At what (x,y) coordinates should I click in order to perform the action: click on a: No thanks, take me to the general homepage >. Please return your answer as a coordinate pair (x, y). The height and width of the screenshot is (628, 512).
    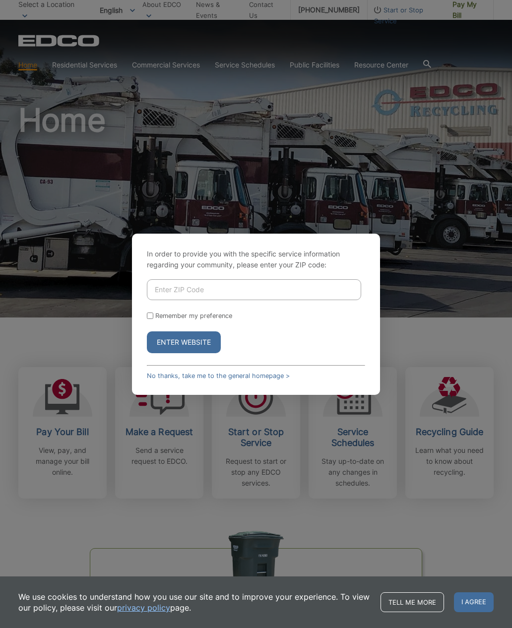
    Looking at the image, I should click on (218, 376).